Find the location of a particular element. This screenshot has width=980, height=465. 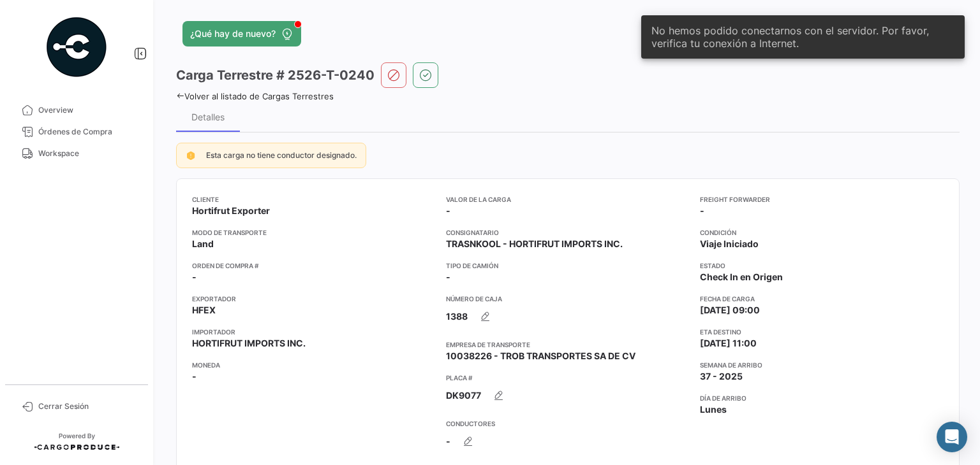

app-card-info-title: Empresa de Transporte is located at coordinates (568, 345).